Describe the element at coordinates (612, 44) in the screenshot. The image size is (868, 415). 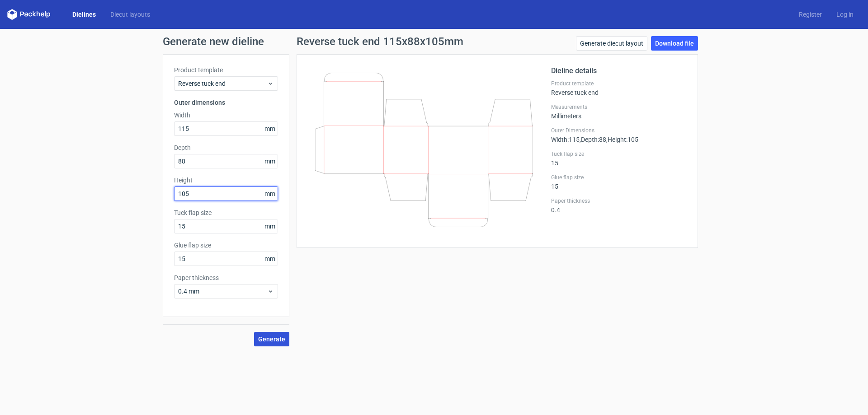
I see `a: Generate diecut layout` at that location.